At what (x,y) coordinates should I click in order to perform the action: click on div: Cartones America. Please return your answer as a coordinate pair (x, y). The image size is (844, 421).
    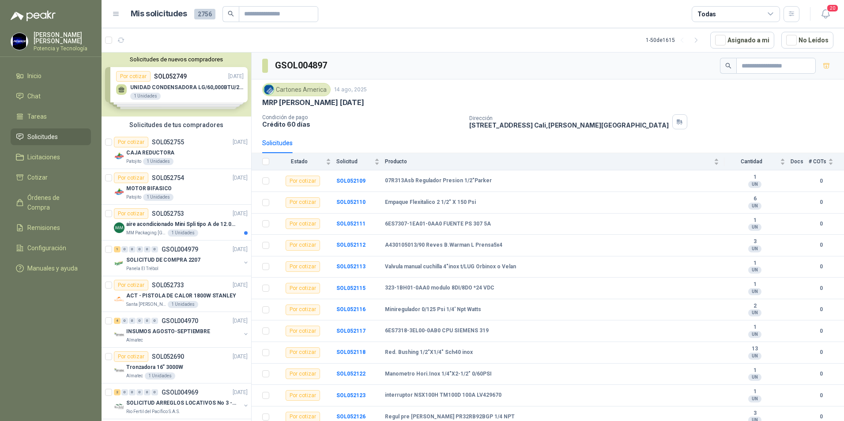
    Looking at the image, I should click on (296, 90).